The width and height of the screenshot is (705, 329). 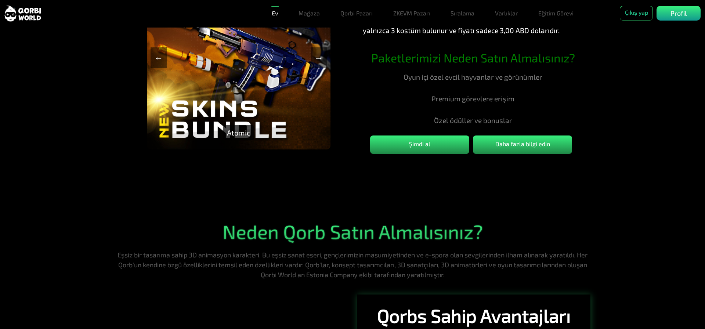 What do you see at coordinates (357, 13) in the screenshot?
I see `font: Qorbi Pazarı` at bounding box center [357, 13].